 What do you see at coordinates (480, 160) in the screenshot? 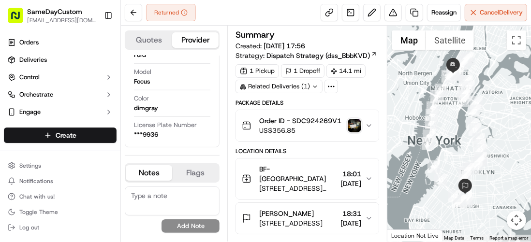
I see `div: 24` at bounding box center [480, 160].